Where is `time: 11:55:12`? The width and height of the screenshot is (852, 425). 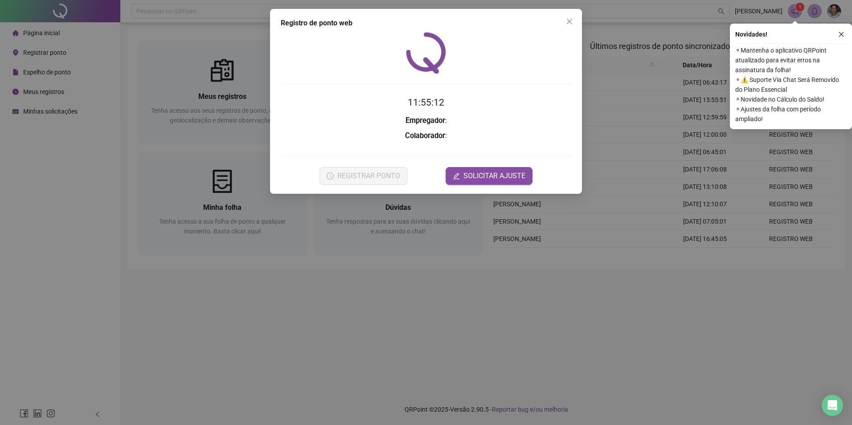 time: 11:55:12 is located at coordinates (426, 103).